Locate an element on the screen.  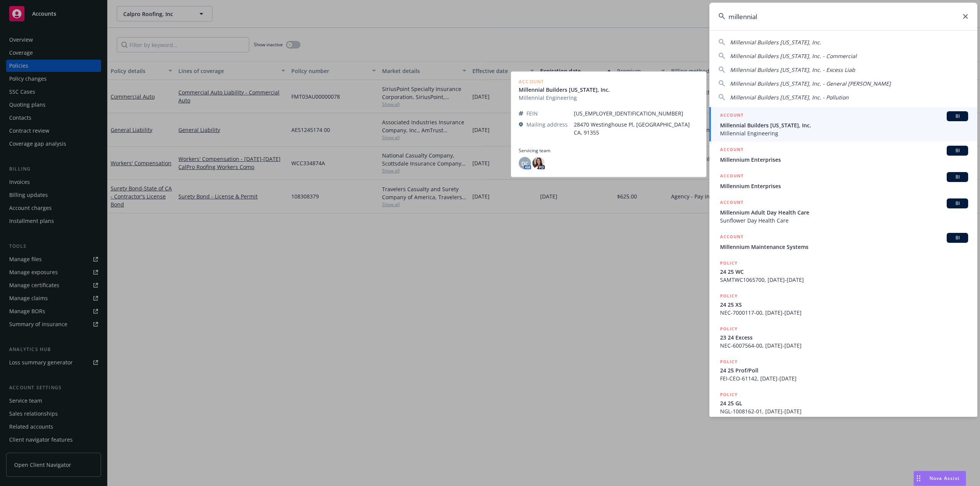
span: 23 24 Excess is located at coordinates (844, 337).